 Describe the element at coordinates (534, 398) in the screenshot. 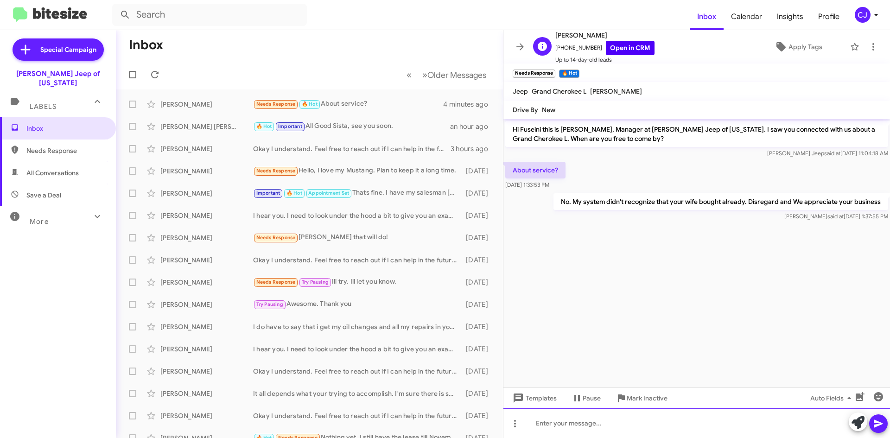

I see `button: Templates` at that location.